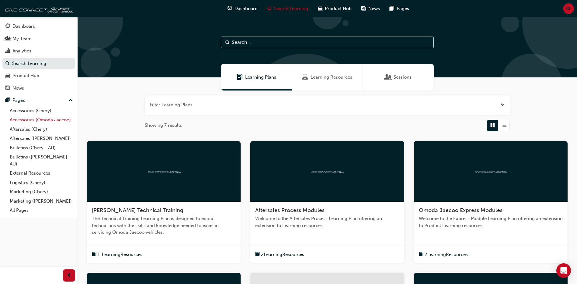  What do you see at coordinates (120, 254) in the screenshot?
I see `span: 11 Learning Resources` at bounding box center [120, 254].